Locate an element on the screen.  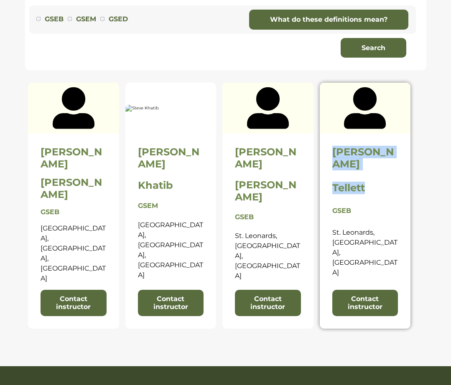
label: GSED is located at coordinates (118, 19).